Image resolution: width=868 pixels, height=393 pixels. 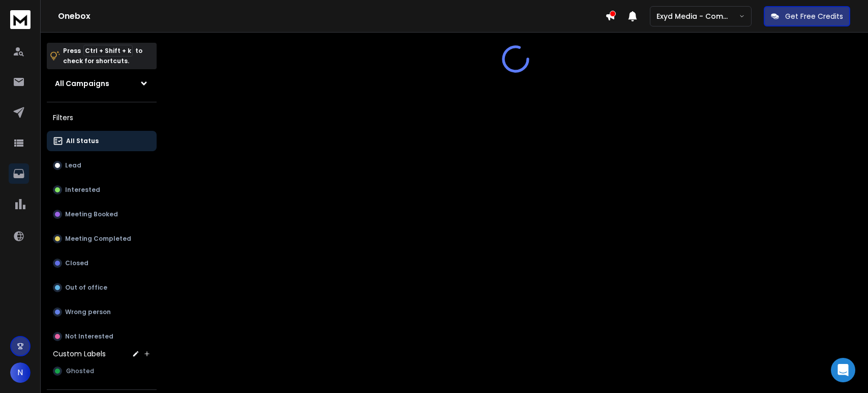 What do you see at coordinates (101, 239) in the screenshot?
I see `button: Meeting Completed` at bounding box center [101, 239].